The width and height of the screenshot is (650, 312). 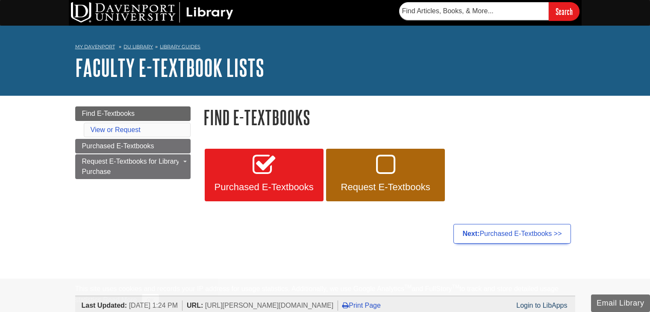 What do you see at coordinates (150, 300) in the screenshot?
I see `button: Close` at bounding box center [150, 300].